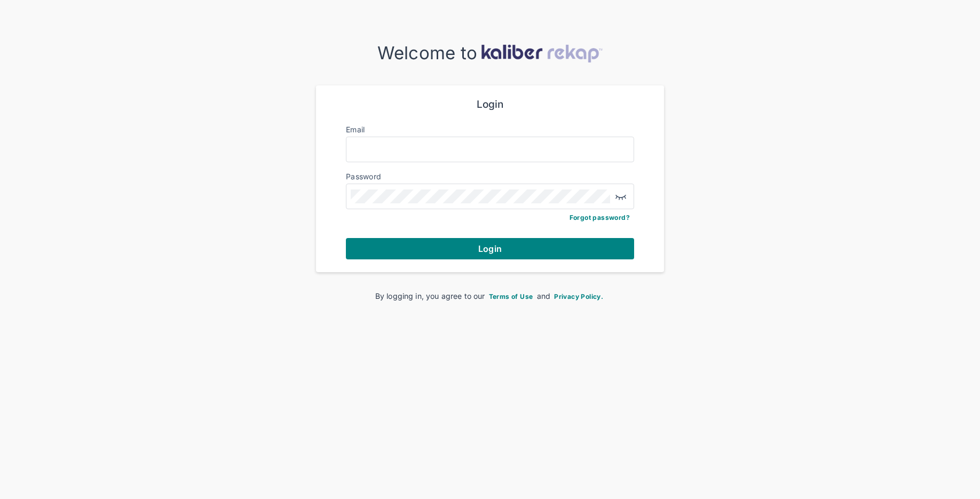 This screenshot has height=499, width=980. I want to click on div: By logging in, you agree to our and, so click(490, 296).